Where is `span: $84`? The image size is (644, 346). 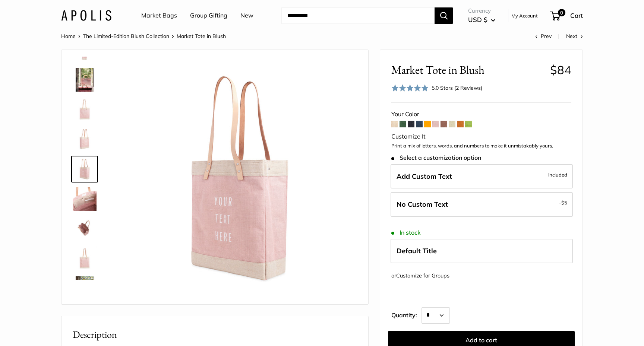
span: $84 is located at coordinates (561, 70).